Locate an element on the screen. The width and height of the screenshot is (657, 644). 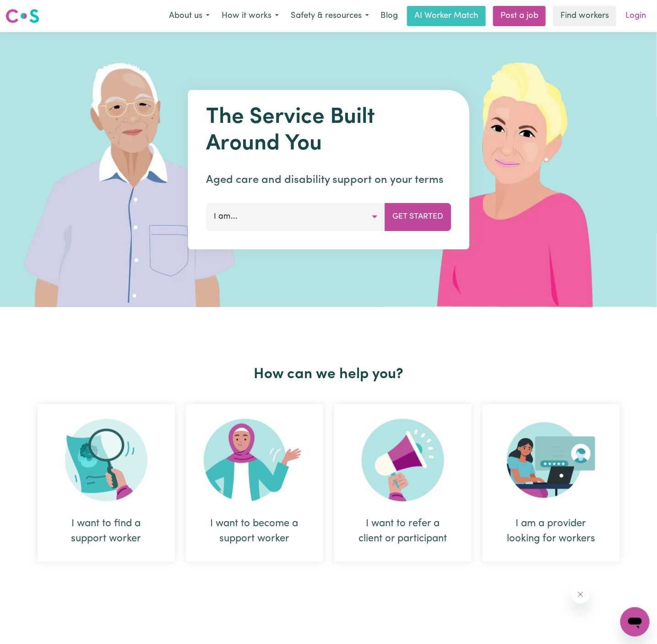
img: Search is located at coordinates (106, 460).